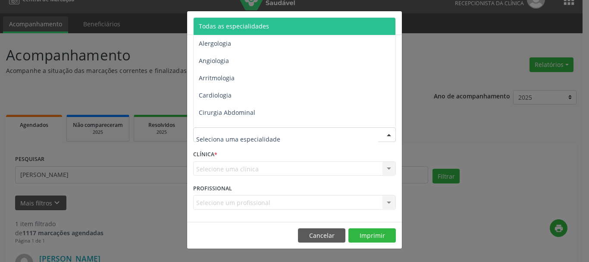  Describe the element at coordinates (227, 112) in the screenshot. I see `span: Cirurgia Abdominal` at that location.